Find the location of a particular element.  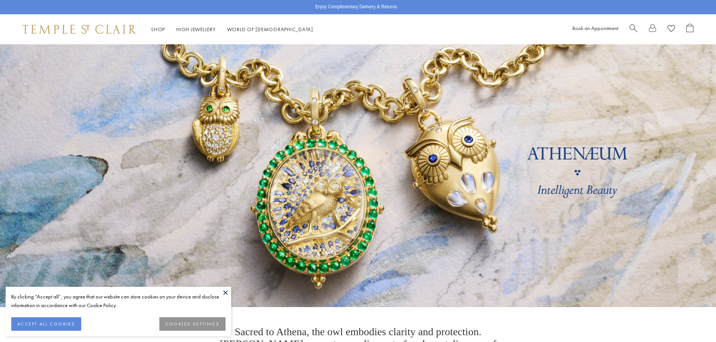

div: By clicking “Accept all”, you agree that our website can store cookies on your device and disclos... is located at coordinates (118, 301).